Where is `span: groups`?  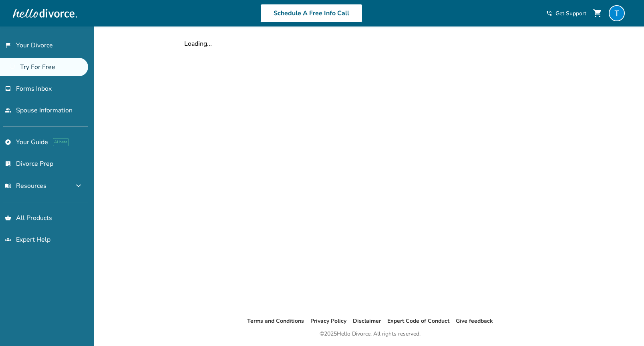 span: groups is located at coordinates (8, 239).